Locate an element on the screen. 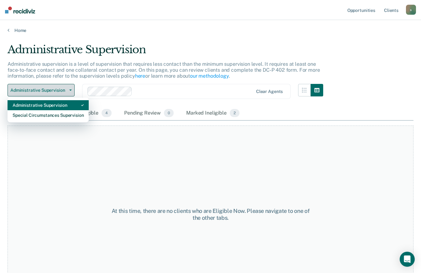  div: Pending Review0 is located at coordinates (149, 113).